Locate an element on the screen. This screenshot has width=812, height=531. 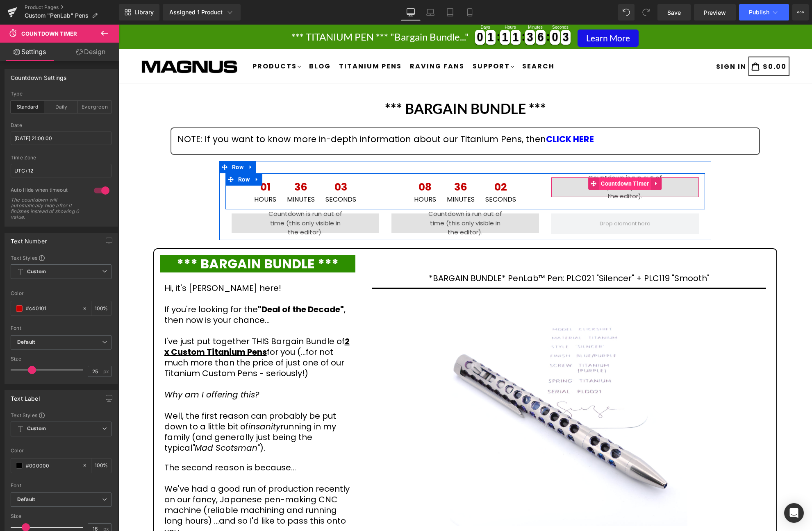
a: SIGN IN is located at coordinates (613, 41).